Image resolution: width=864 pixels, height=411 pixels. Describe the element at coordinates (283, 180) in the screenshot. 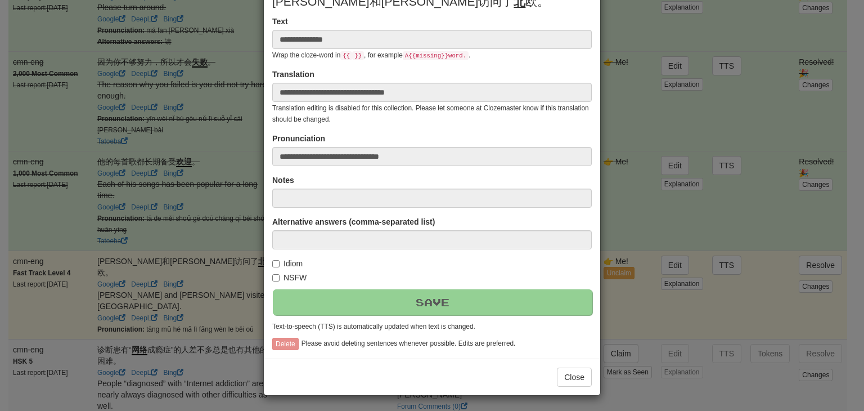

I see `label: Notes` at that location.